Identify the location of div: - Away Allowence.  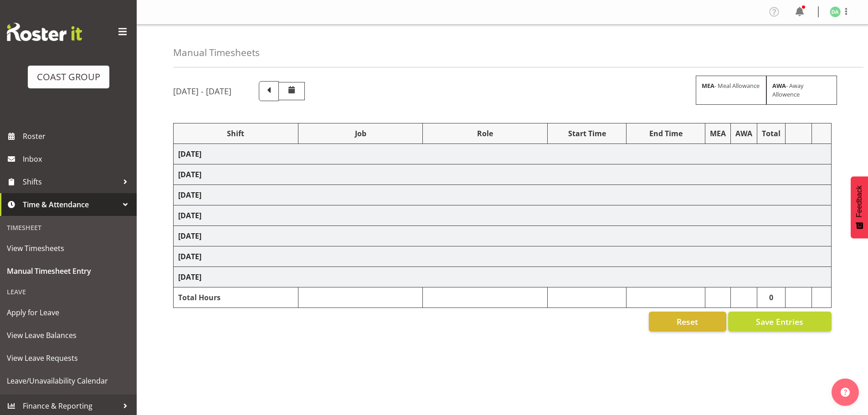
(801, 90).